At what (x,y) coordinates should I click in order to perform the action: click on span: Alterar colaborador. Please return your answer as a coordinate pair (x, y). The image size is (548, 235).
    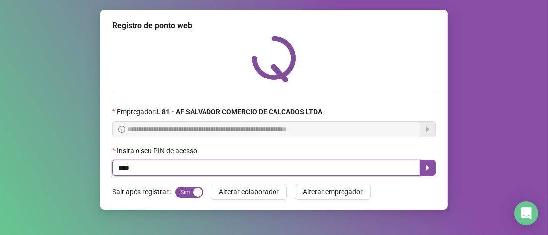
    Looking at the image, I should click on (249, 192).